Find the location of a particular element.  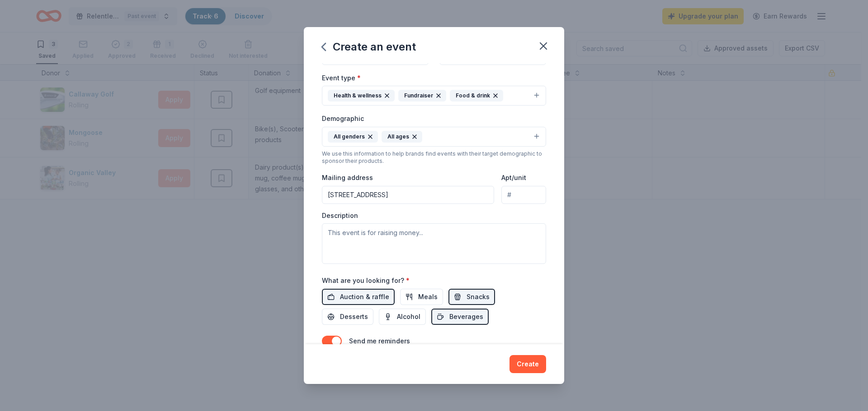

div: Food & drink is located at coordinates (477, 96).